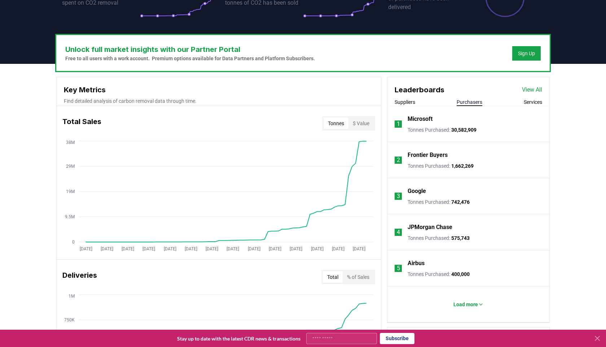 The image size is (606, 347). Describe the element at coordinates (190, 58) in the screenshot. I see `p: Free to all users with a work account. Premium options available for Data Partners and Platform S...` at that location.